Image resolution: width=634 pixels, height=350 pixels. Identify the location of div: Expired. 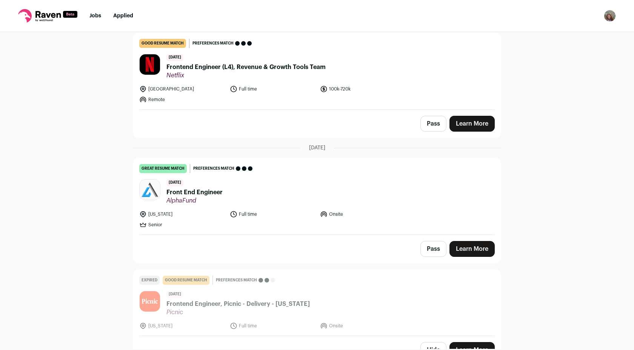
(149, 280).